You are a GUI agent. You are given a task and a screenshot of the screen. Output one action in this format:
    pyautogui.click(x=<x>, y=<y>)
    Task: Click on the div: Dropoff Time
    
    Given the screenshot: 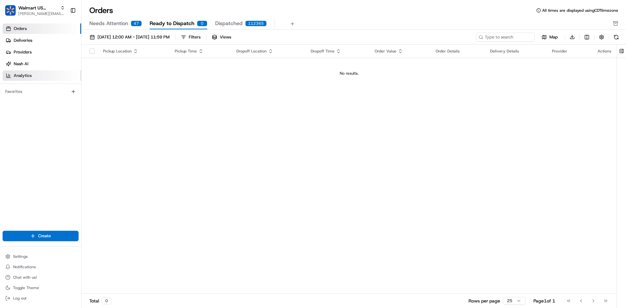 What is the action you would take?
    pyautogui.click(x=338, y=51)
    